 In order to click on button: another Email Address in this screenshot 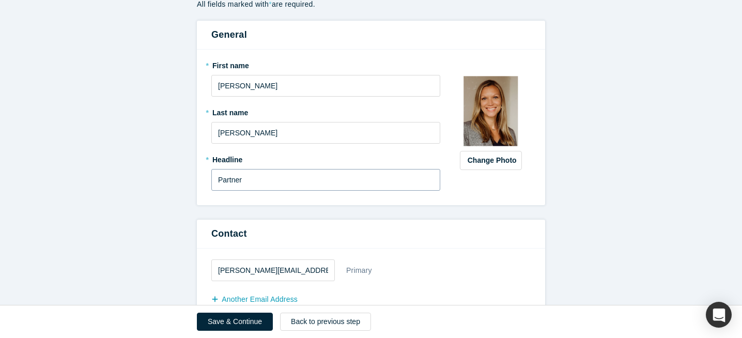, I will do `click(260, 299)`.